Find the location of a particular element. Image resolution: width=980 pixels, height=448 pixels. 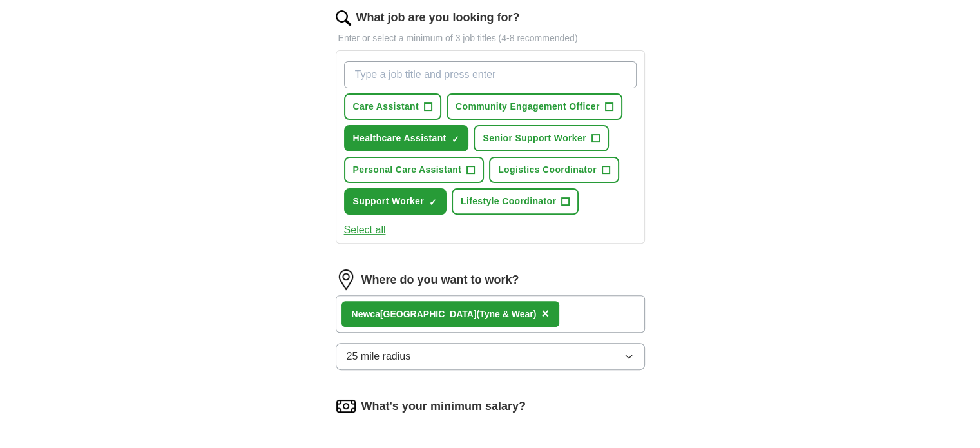

button: Lifestyle Coordinator is located at coordinates (515, 201).